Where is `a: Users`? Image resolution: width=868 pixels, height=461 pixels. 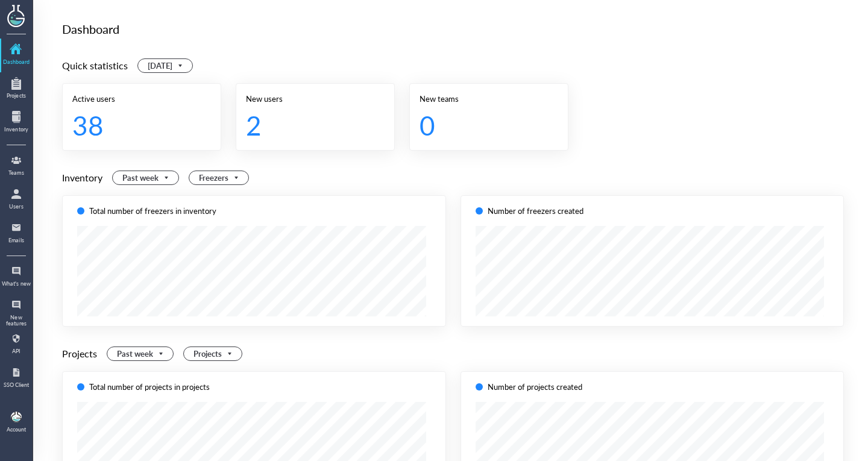 a: Users is located at coordinates (16, 200).